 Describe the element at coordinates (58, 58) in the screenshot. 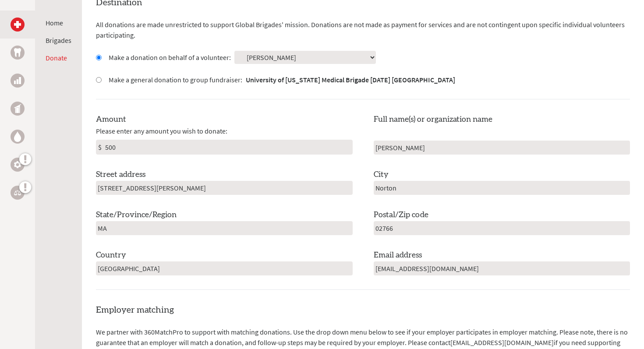

I see `li: Donate` at that location.